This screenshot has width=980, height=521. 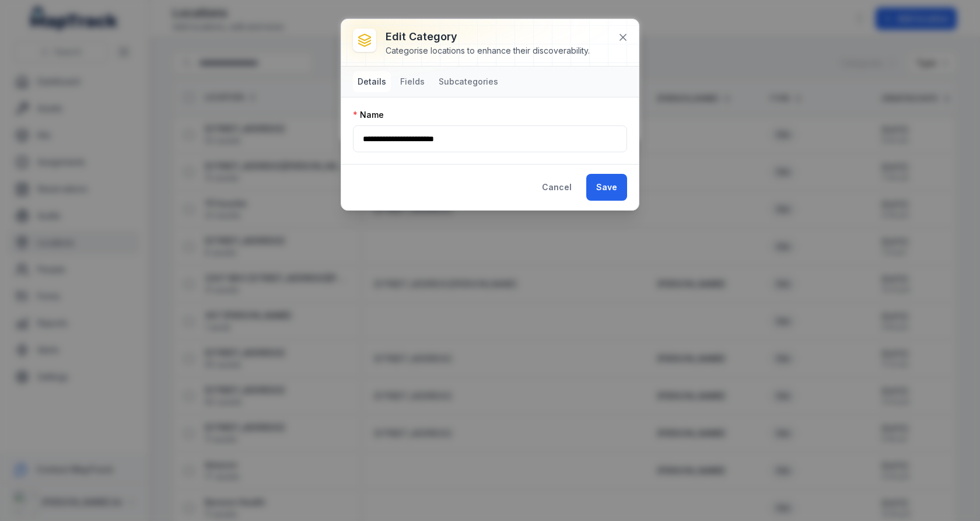 What do you see at coordinates (372, 82) in the screenshot?
I see `button: Details` at bounding box center [372, 82].